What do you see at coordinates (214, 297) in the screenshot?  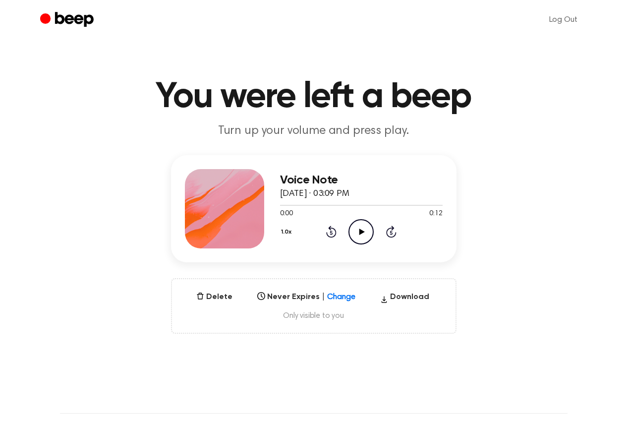 I see `button: Delete` at bounding box center [214, 297].